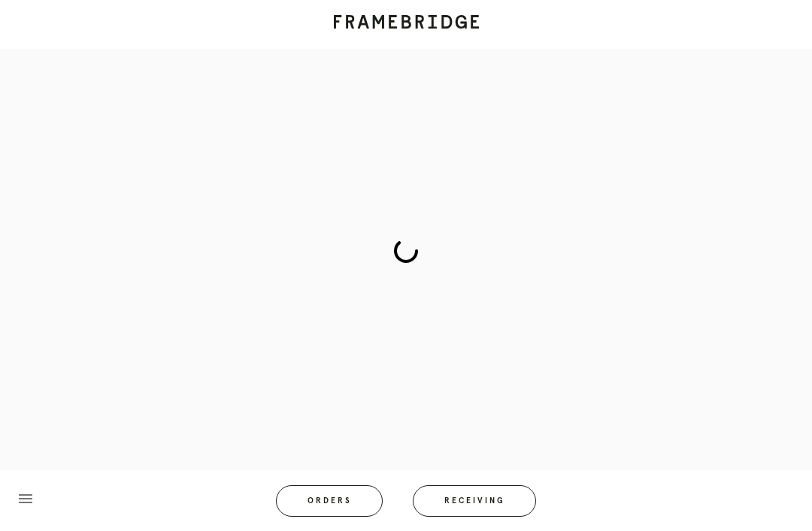  Describe the element at coordinates (474, 496) in the screenshot. I see `a: Receiving` at that location.